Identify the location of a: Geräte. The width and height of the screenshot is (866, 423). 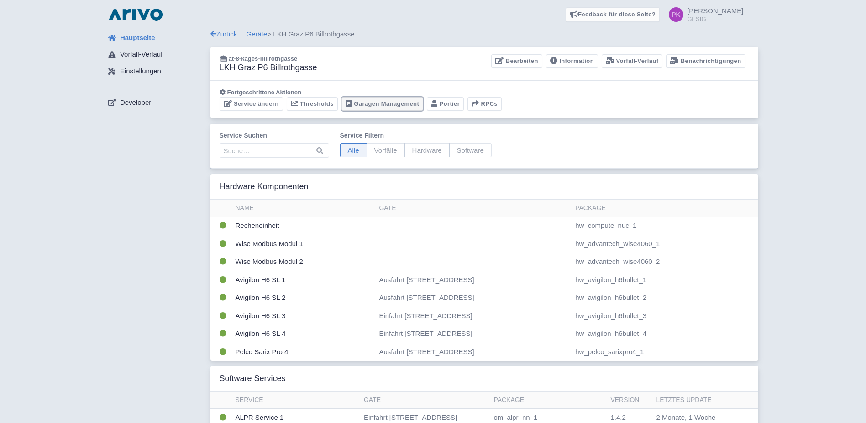
(257, 34).